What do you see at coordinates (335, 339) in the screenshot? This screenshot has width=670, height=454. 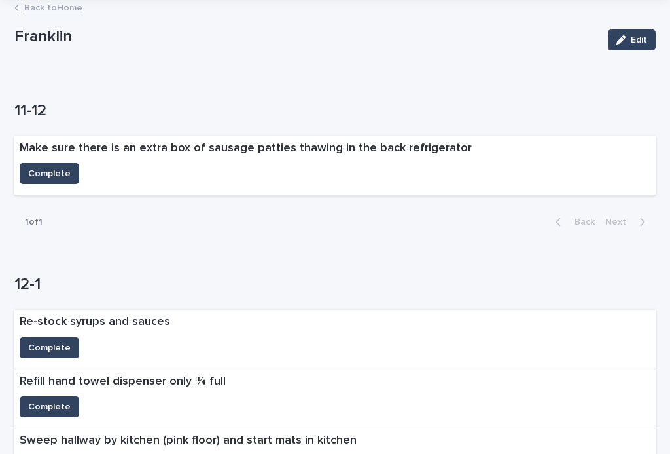 I see `a: Re-stock syrups and saucesComplete` at bounding box center [335, 339].